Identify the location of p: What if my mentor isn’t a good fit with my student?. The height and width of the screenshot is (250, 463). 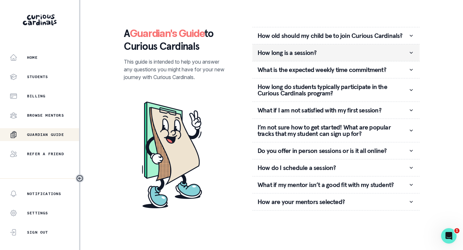
(332, 185).